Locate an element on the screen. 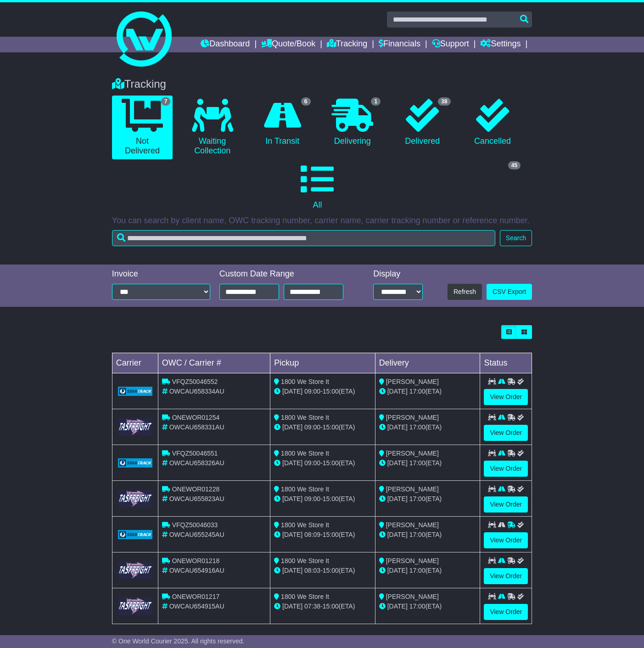  a: 45 All is located at coordinates (317, 186).